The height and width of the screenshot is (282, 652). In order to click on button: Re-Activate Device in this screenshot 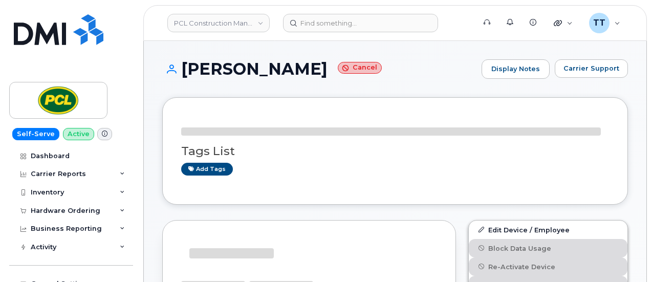, I will do `click(548, 267)`.